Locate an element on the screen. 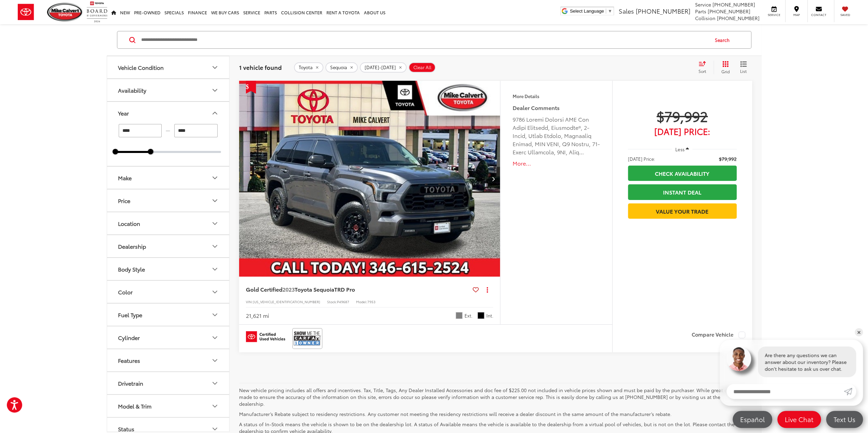 The width and height of the screenshot is (868, 433). span: Text Us is located at coordinates (845, 419).